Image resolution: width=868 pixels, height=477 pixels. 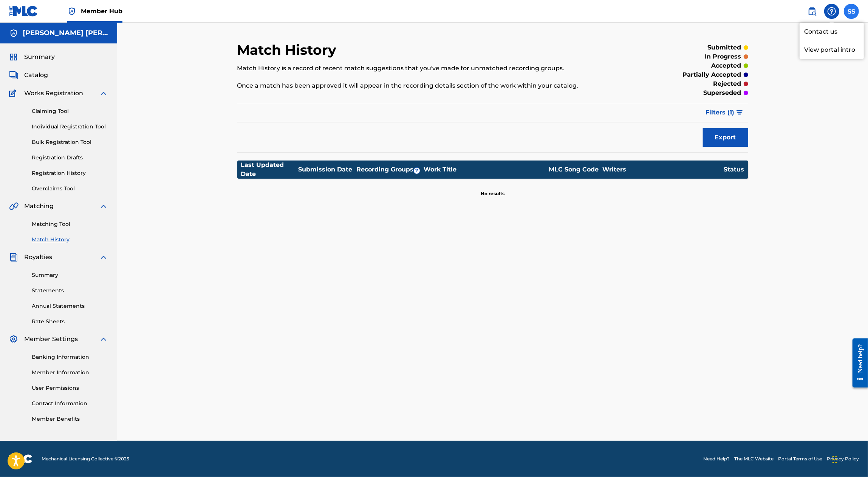 What do you see at coordinates (835, 459) in the screenshot?
I see `div: Arrastrar` at bounding box center [835, 459].